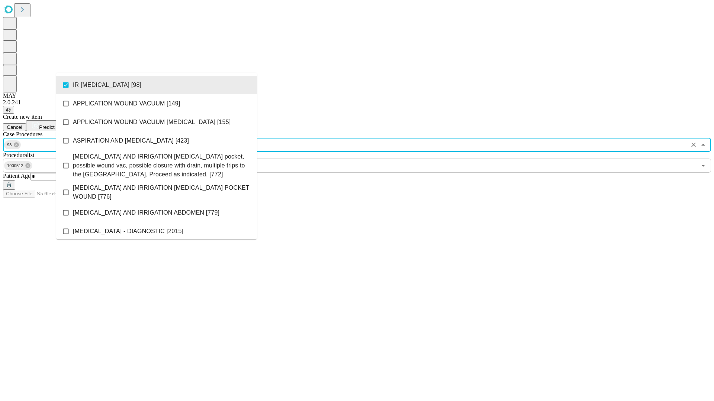  Describe the element at coordinates (43, 126) in the screenshot. I see `button: Predict` at that location.